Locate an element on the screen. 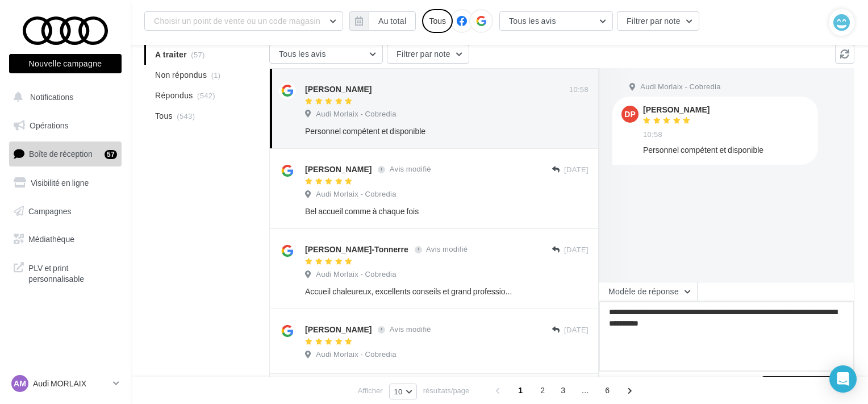  span: 10 is located at coordinates (399, 391).